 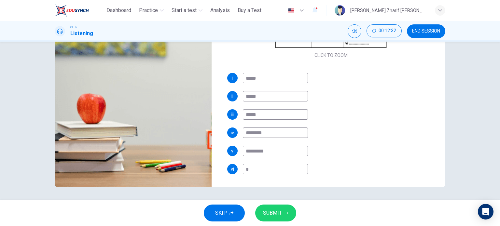 What do you see at coordinates (232, 169) in the screenshot?
I see `span: vi` at bounding box center [232, 169].